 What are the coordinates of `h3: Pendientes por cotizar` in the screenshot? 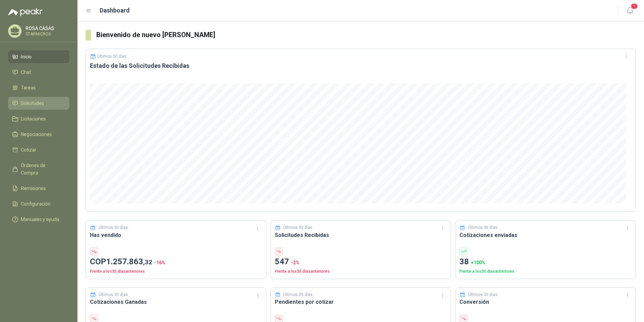 It's located at (361, 301).